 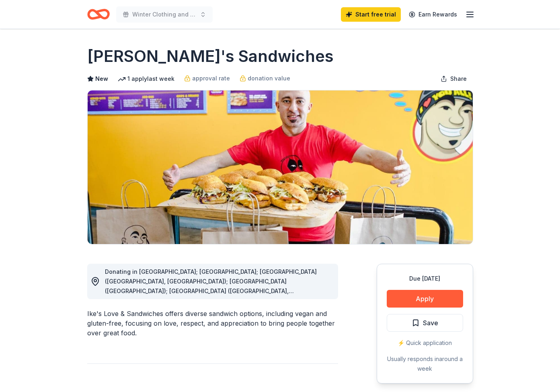 What do you see at coordinates (146, 79) in the screenshot?
I see `div: 1 apply last week` at bounding box center [146, 79].